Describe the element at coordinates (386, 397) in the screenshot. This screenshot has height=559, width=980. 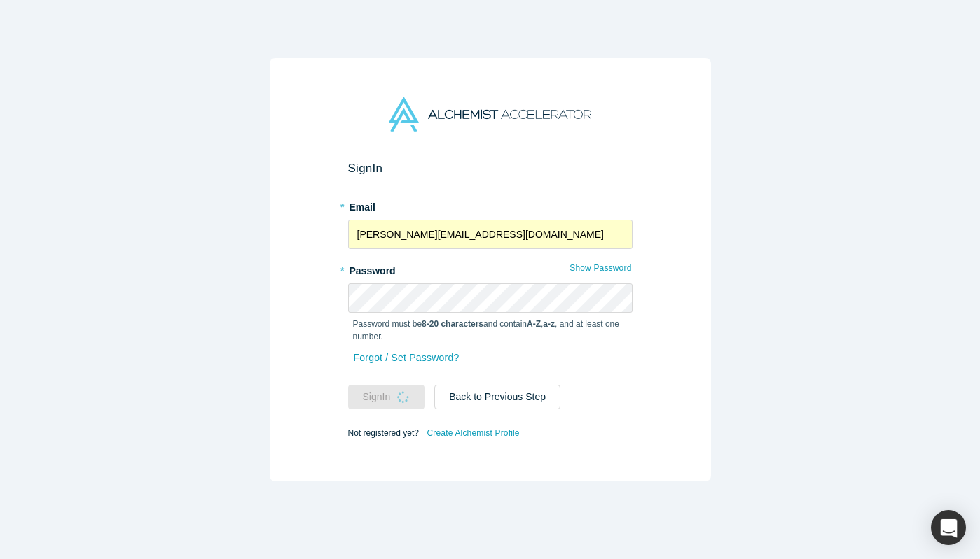
I see `button: SignIn` at that location.